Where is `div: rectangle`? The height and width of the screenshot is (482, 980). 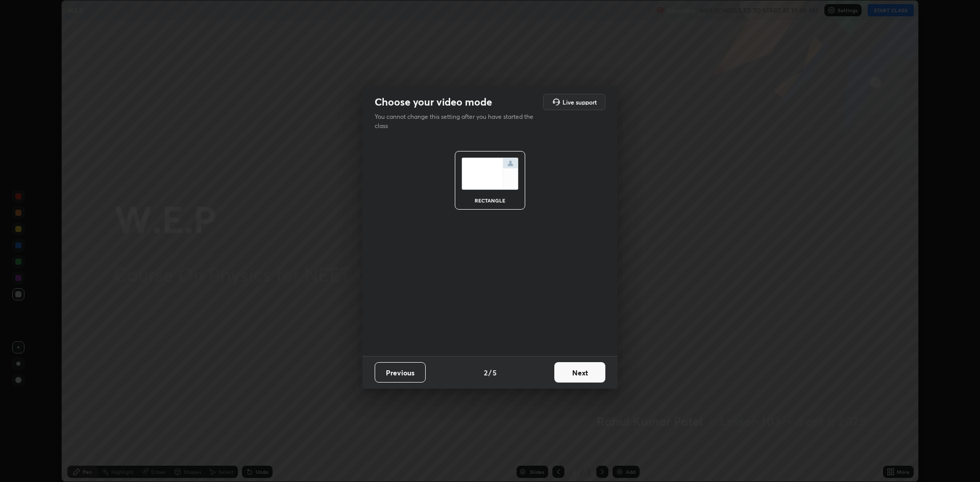 div: rectangle is located at coordinates (490, 201).